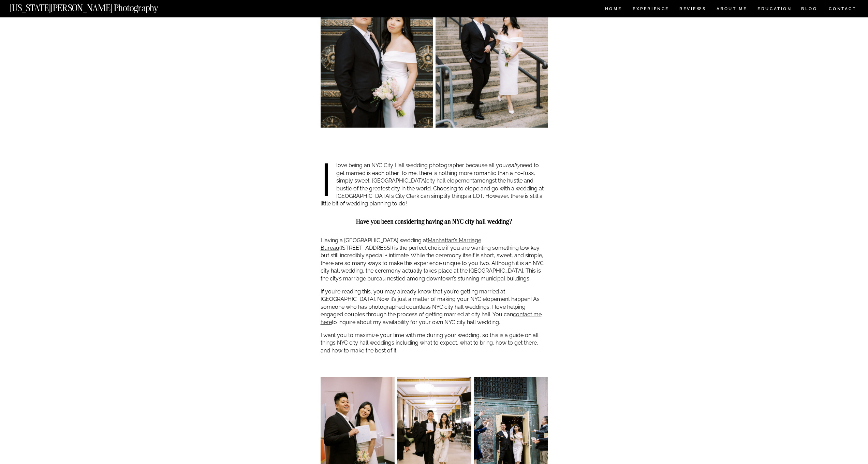 The width and height of the screenshot is (868, 464). Describe the element at coordinates (692, 9) in the screenshot. I see `a: REVIEWS` at that location.